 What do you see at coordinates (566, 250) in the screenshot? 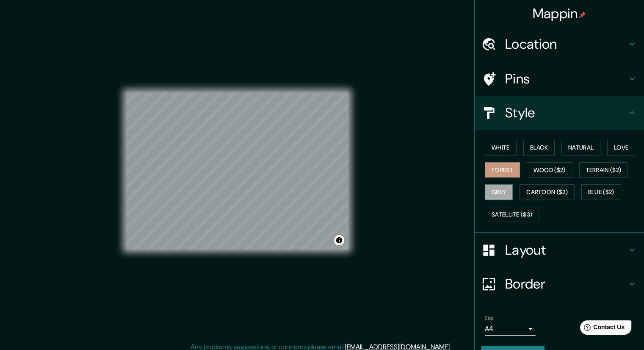
I see `h4: Layout` at bounding box center [566, 250].